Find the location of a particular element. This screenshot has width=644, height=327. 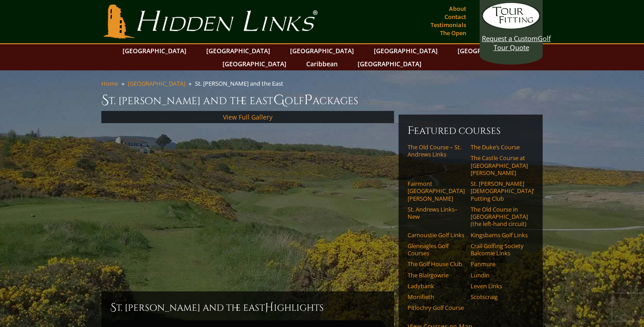

a: Lundin is located at coordinates (499, 275).